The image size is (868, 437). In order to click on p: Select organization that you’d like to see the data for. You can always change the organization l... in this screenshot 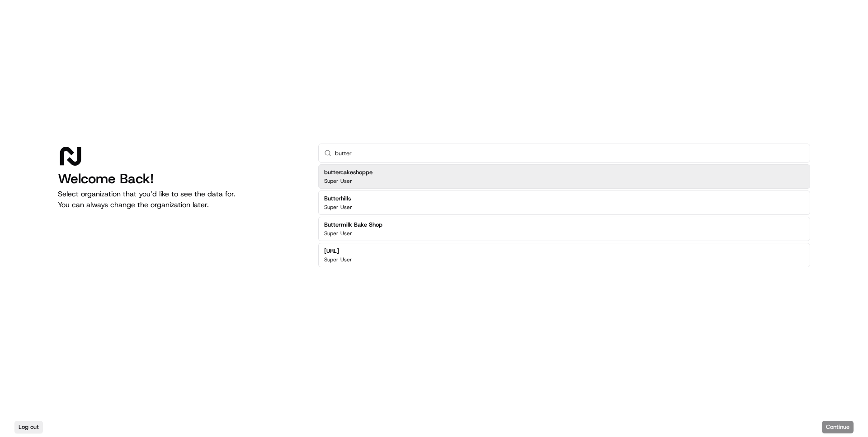, I will do `click(181, 200)`.